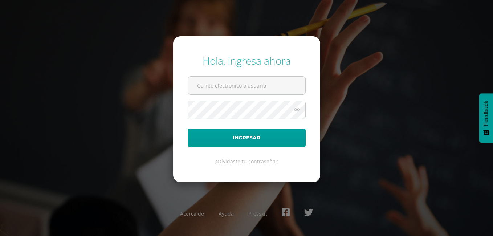  I want to click on a: Presskit, so click(258, 213).